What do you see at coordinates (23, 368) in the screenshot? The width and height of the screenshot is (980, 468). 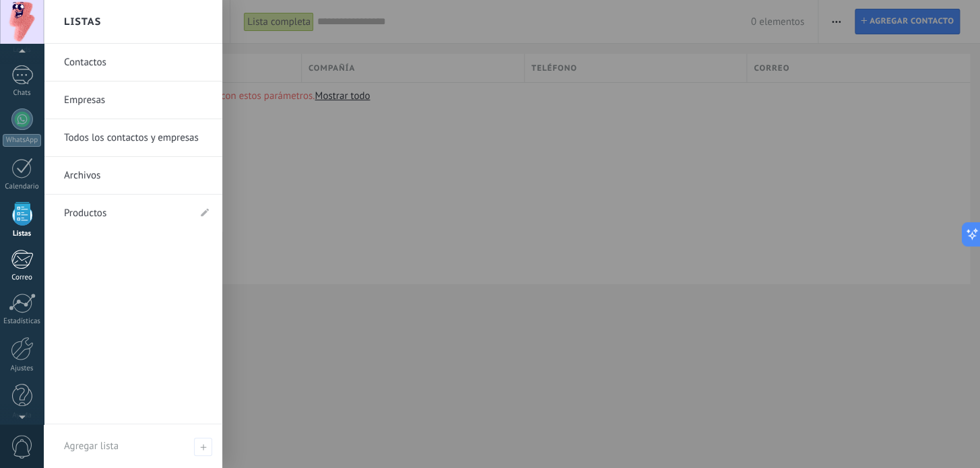 I see `div: Ajustes` at bounding box center [23, 368].